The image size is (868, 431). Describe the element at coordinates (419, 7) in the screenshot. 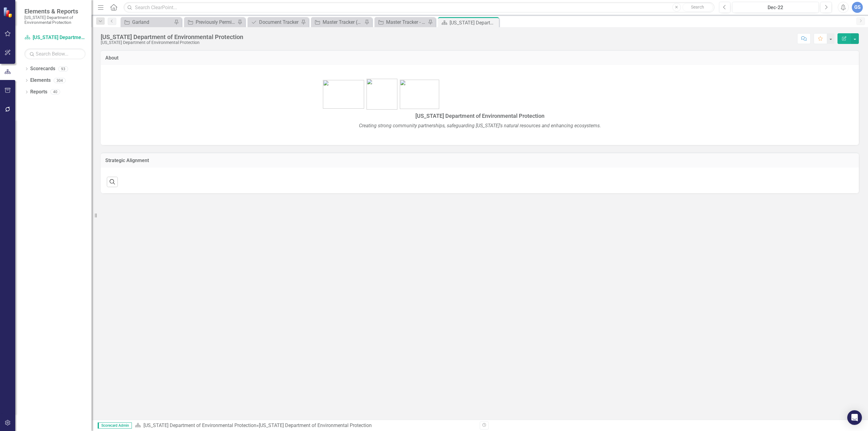

I see `input: Search ClearPoint...` at that location.